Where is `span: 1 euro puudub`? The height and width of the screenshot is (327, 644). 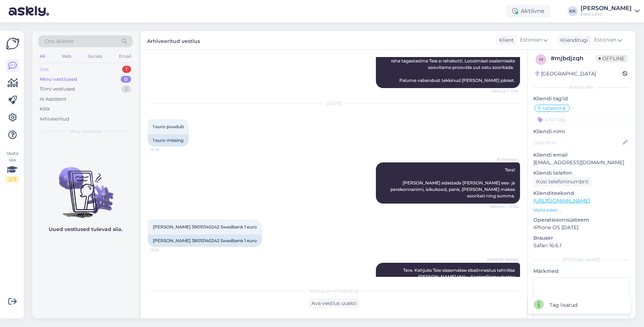 span: 1 euro puudub is located at coordinates (168, 126).